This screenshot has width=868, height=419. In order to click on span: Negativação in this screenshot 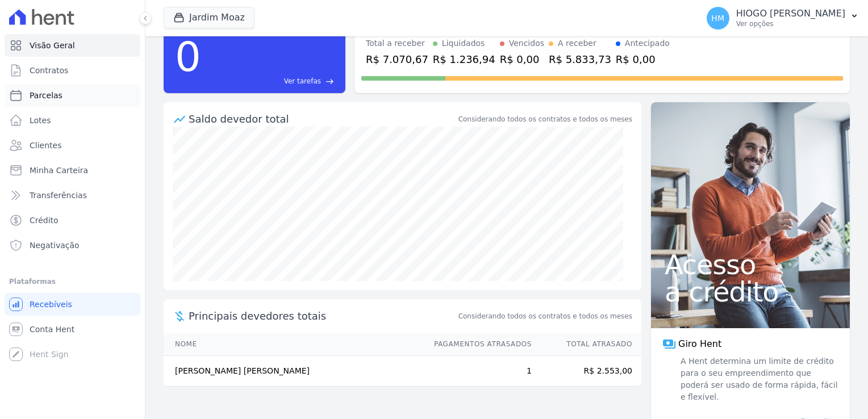, I will do `click(54, 245)`.